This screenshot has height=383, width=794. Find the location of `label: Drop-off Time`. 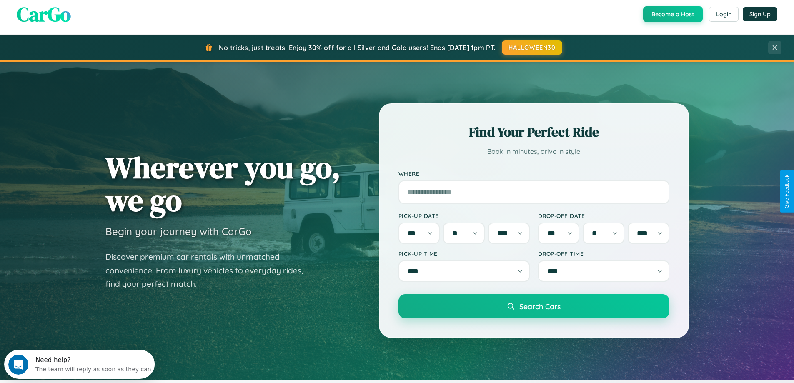

label: Drop-off Time is located at coordinates (604, 253).